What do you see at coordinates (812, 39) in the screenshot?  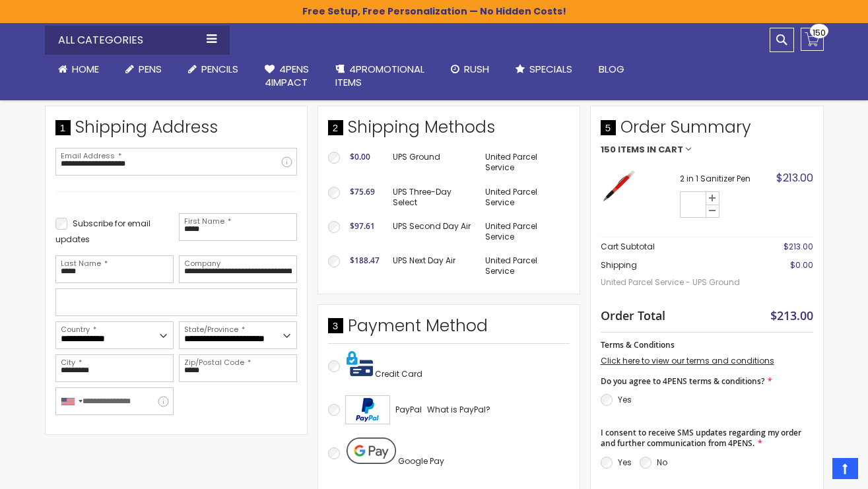 I see `a: 150` at bounding box center [812, 39].